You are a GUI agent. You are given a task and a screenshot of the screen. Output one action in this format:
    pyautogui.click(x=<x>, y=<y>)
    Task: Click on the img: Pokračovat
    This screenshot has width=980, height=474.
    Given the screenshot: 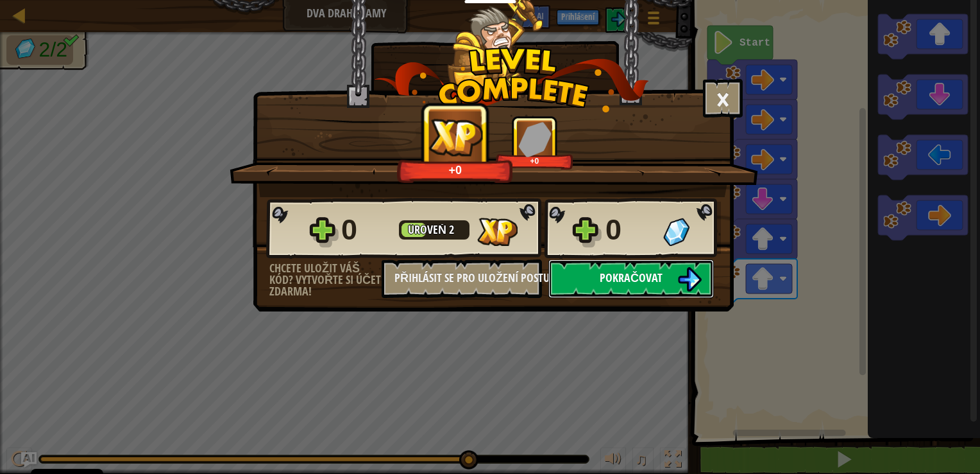 What is the action you would take?
    pyautogui.click(x=690, y=279)
    